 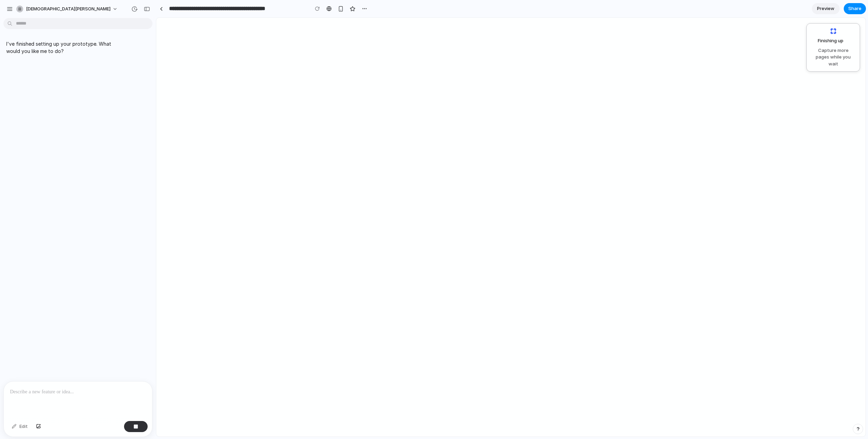 What do you see at coordinates (826, 9) in the screenshot?
I see `span: Preview` at bounding box center [826, 9].